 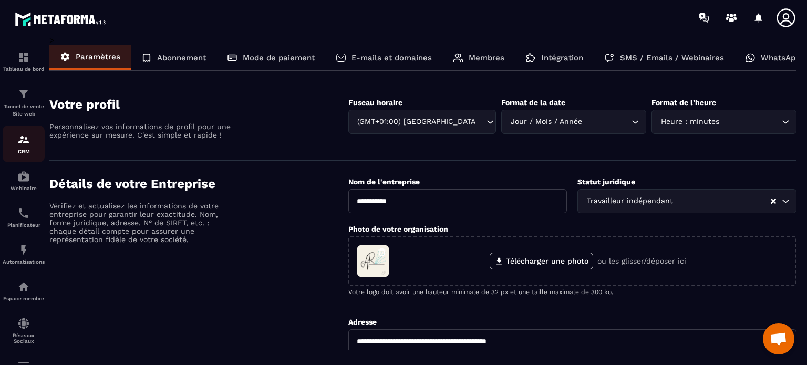 What do you see at coordinates (199, 184) in the screenshot?
I see `h4: Détails de votre Entreprise` at bounding box center [199, 184].